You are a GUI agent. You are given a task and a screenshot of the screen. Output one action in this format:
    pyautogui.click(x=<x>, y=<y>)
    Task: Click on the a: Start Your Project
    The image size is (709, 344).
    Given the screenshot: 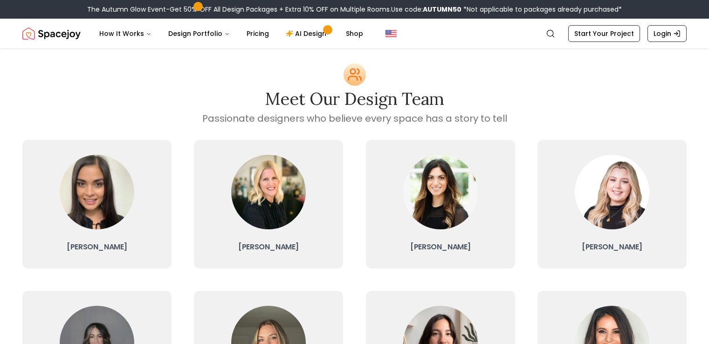 What is the action you would take?
    pyautogui.click(x=604, y=34)
    